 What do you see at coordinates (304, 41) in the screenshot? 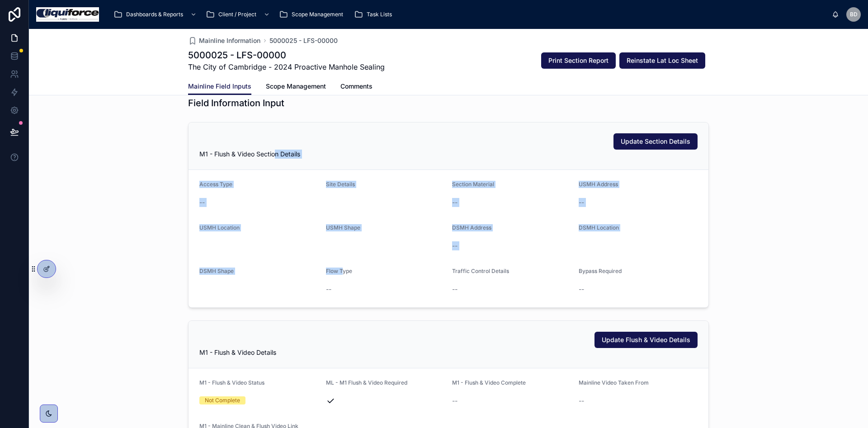
I see `a: 5000025 - LFS-00000` at bounding box center [304, 41].